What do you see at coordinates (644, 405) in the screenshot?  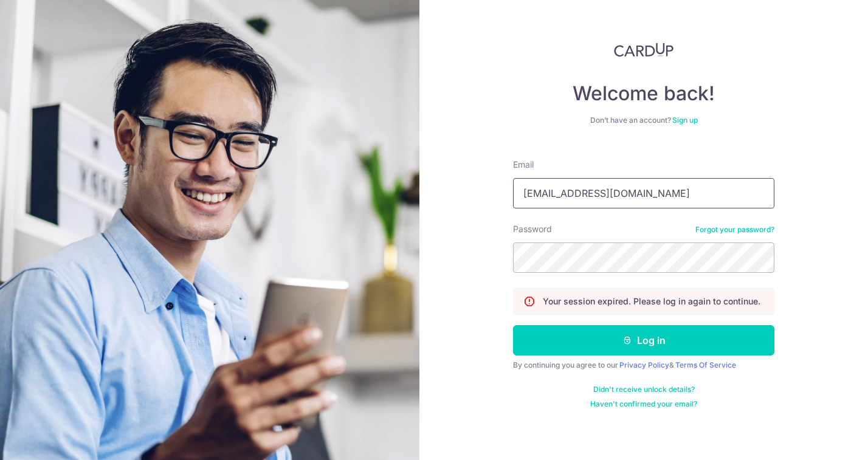 I see `a: Haven't confirmed your email?` at bounding box center [644, 405].